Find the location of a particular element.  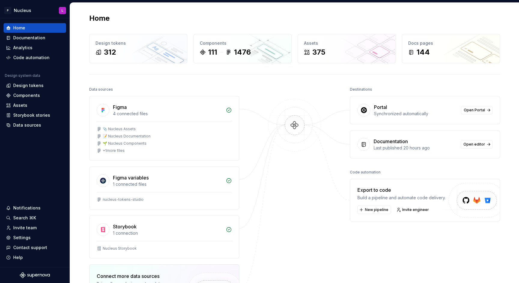

a: Open editor is located at coordinates (477, 145).